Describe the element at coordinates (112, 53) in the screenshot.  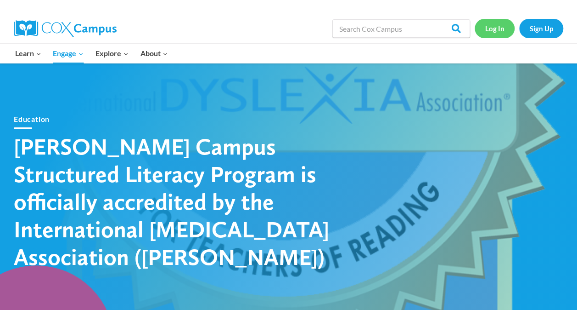
I see `button: Child menu of Explore` at that location.